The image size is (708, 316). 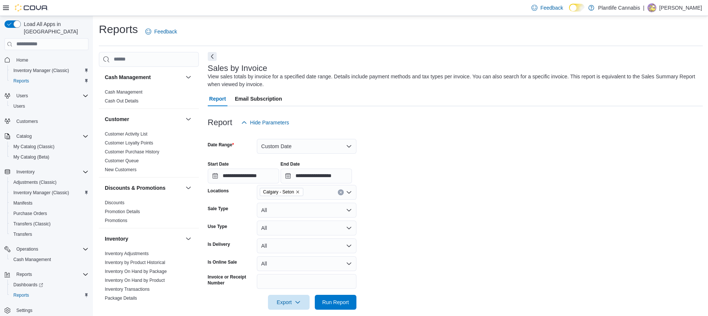 I want to click on a: Customer Loyalty Points, so click(x=129, y=143).